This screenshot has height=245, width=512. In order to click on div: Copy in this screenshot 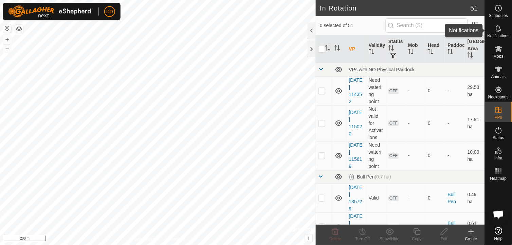, I will do `click(417, 239)`.